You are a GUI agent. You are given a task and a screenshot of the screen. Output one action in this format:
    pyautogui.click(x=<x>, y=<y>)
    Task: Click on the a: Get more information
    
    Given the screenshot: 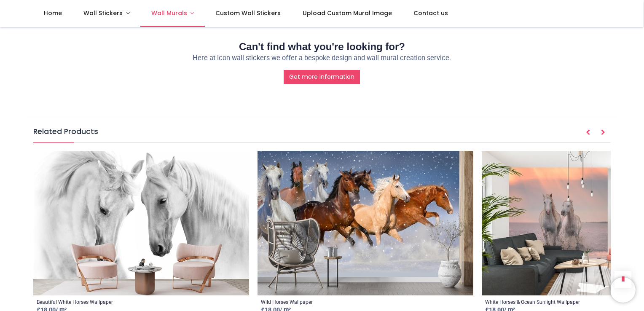 What is the action you would take?
    pyautogui.click(x=322, y=78)
    